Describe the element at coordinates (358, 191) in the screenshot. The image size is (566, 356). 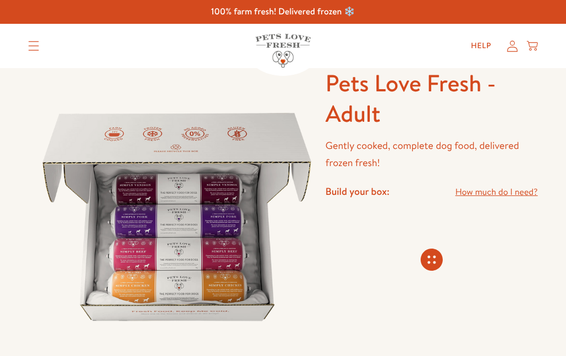
I see `h4: Build your box:` at that location.